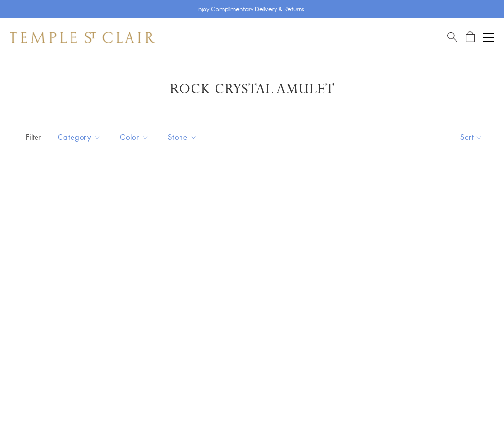 Image resolution: width=504 pixels, height=426 pixels. Describe the element at coordinates (80, 137) in the screenshot. I see `span: Category` at that location.